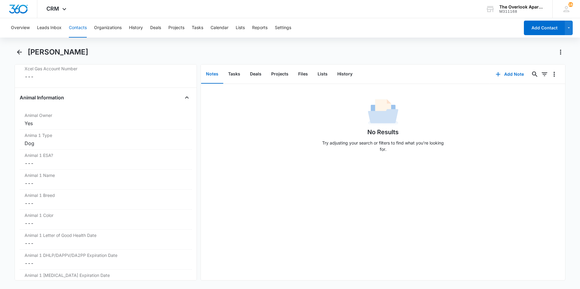 The height and width of the screenshot is (289, 580). Describe the element at coordinates (383, 112) in the screenshot. I see `img: No Data` at that location.